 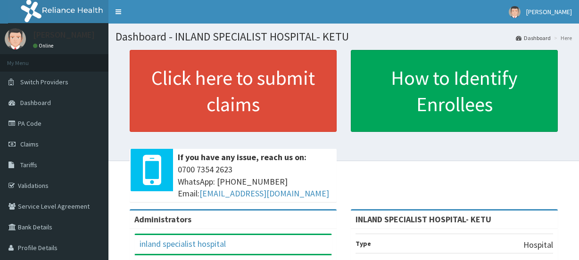 I want to click on span: Switch Providers, so click(x=44, y=82).